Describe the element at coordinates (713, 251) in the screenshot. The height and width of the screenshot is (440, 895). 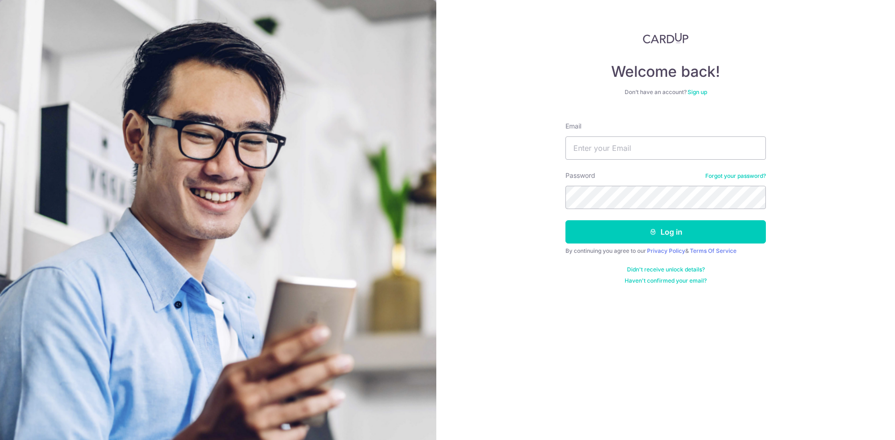
I see `a: Terms Of Service` at that location.